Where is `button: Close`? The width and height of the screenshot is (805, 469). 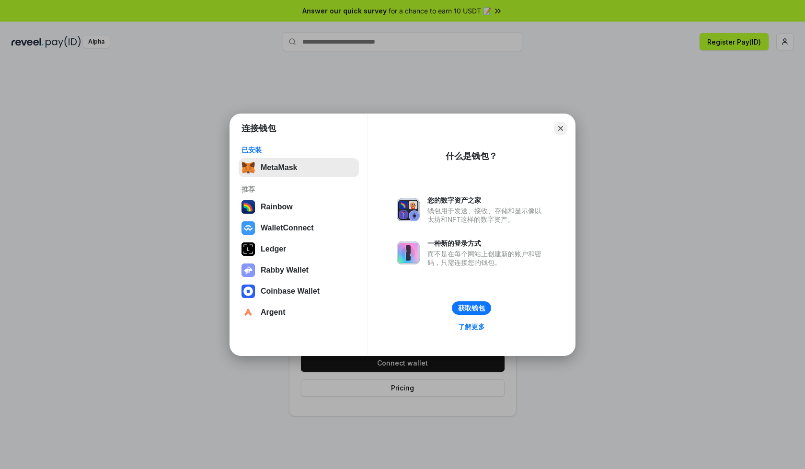 button: Close is located at coordinates (561, 128).